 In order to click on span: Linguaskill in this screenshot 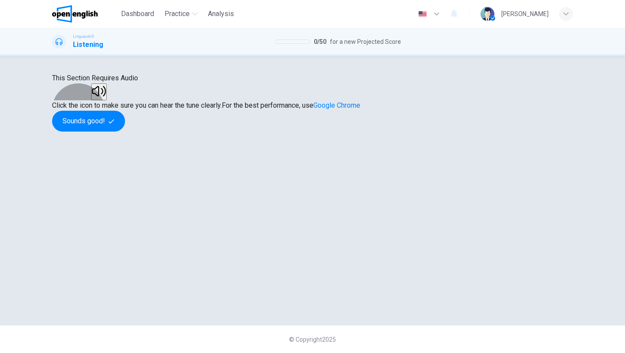, I will do `click(83, 36)`.